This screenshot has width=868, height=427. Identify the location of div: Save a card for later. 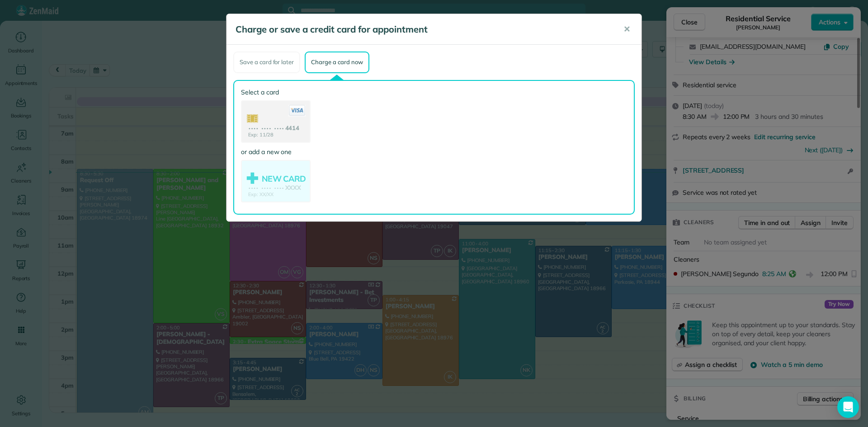
(267, 63).